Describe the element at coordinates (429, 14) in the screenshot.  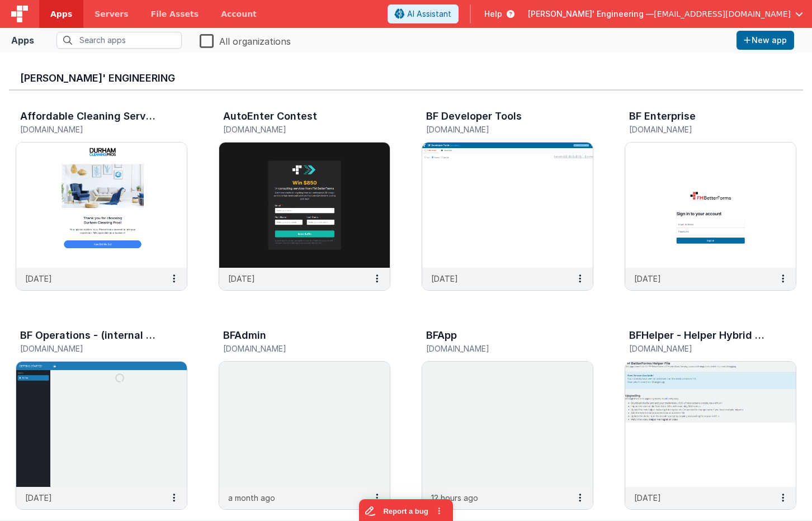
I see `span: AI Assistant` at that location.